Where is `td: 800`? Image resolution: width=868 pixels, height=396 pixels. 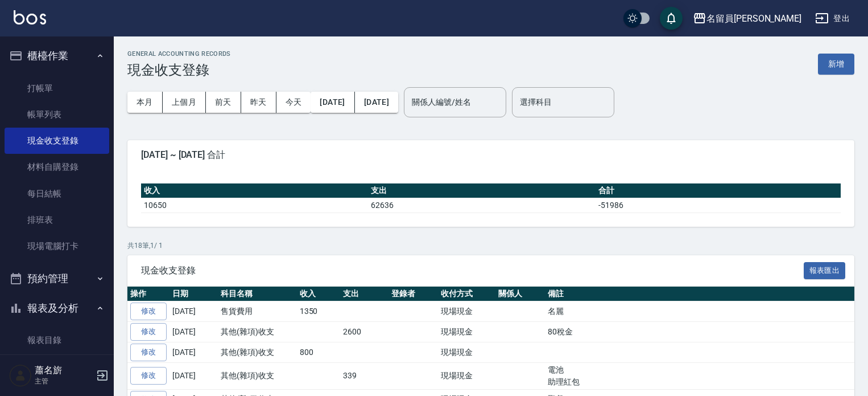 td: 800 is located at coordinates (319, 352).